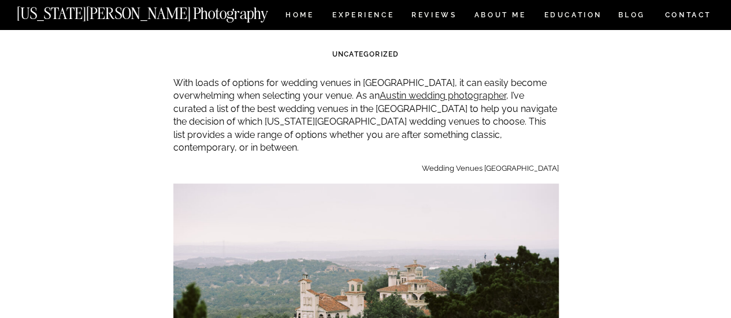 The height and width of the screenshot is (318, 731). Describe the element at coordinates (500, 16) in the screenshot. I see `nav: ABOUT ME` at that location.